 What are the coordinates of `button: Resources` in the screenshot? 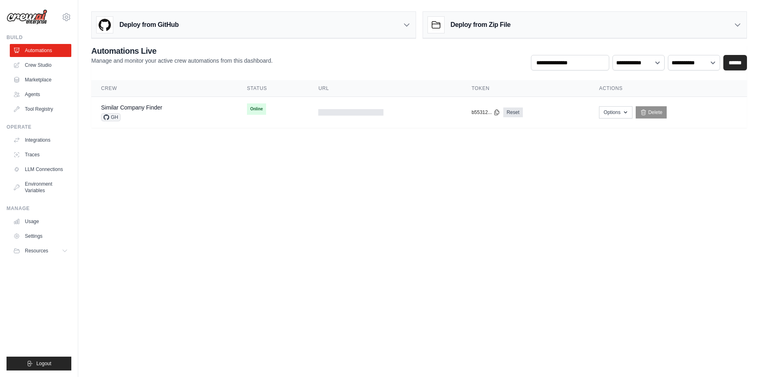 It's located at (40, 251).